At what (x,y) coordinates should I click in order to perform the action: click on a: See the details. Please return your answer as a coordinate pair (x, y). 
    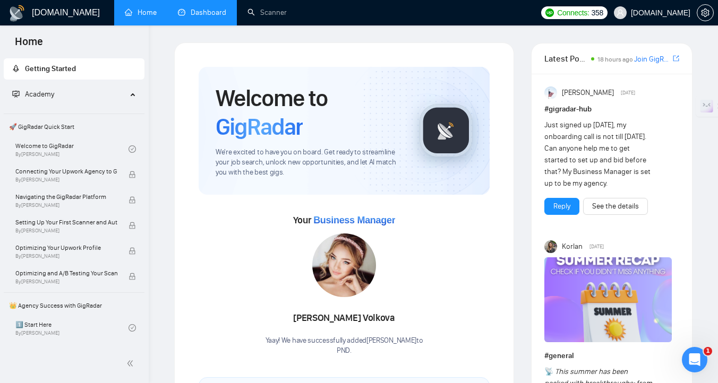
    Looking at the image, I should click on (615, 206).